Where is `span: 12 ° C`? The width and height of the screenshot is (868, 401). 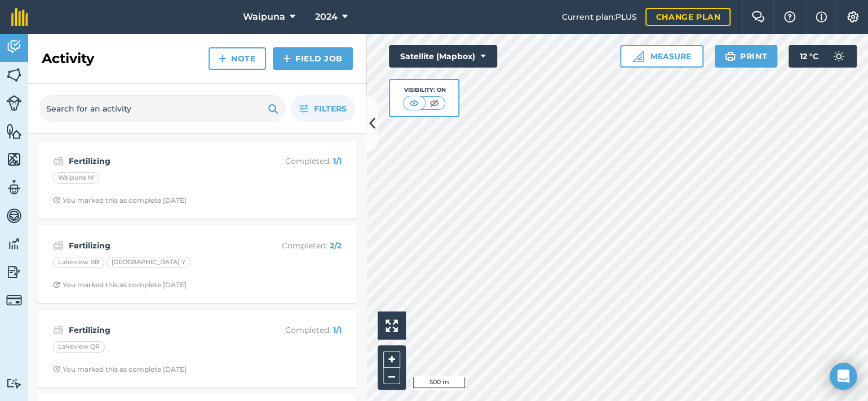
span: 12 ° C is located at coordinates (809, 56).